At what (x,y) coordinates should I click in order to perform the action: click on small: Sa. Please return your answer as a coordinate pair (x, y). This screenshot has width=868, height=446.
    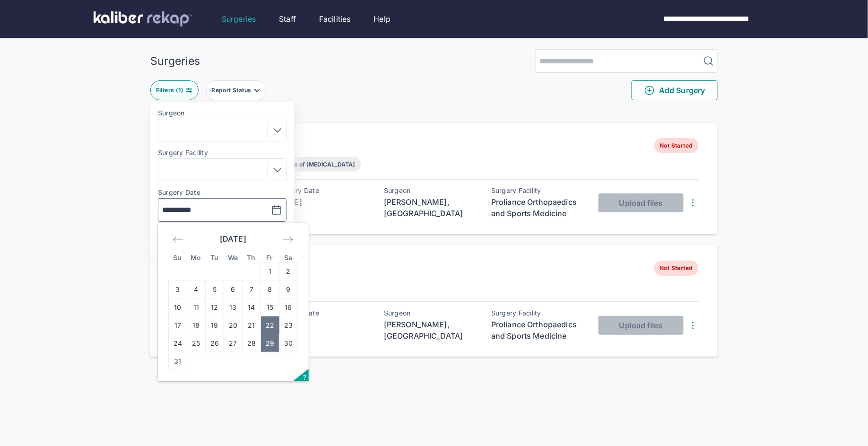
    Looking at the image, I should click on (288, 257).